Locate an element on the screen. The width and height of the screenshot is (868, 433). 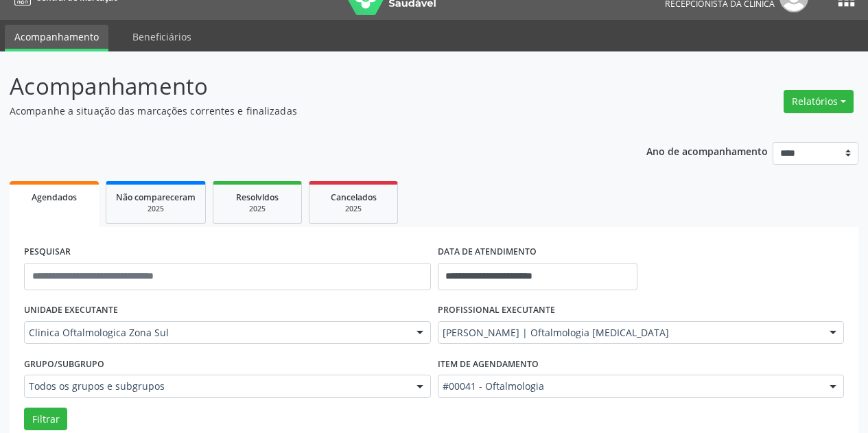
label: Grupo/Subgrupo is located at coordinates (64, 364).